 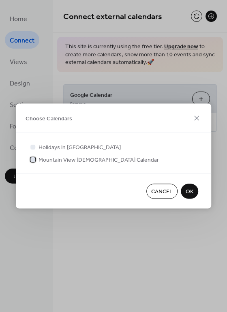 What do you see at coordinates (189, 192) in the screenshot?
I see `span: OK` at bounding box center [189, 192].